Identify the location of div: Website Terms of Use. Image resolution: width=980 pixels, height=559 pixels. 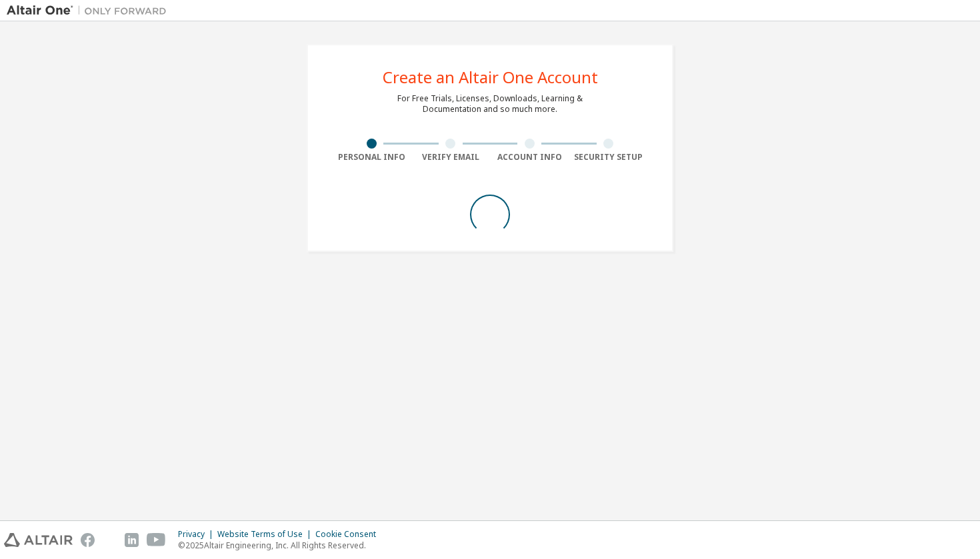
(266, 535).